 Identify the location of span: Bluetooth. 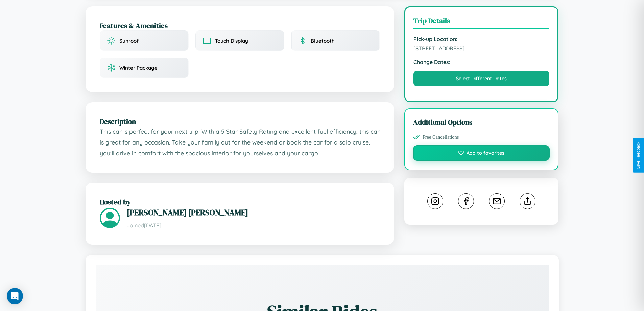
(322, 41).